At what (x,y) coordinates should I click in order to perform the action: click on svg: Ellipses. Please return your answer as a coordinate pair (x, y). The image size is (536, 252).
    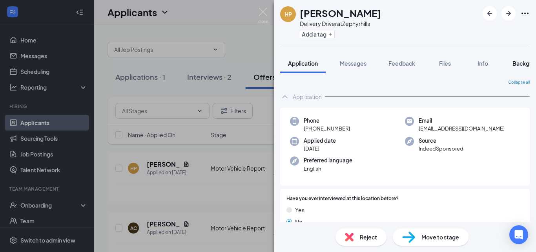
    Looking at the image, I should click on (525, 13).